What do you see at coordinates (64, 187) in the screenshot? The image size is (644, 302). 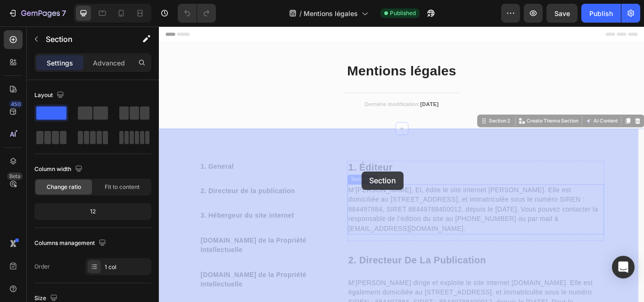 I see `span: Change ratio` at bounding box center [64, 187].